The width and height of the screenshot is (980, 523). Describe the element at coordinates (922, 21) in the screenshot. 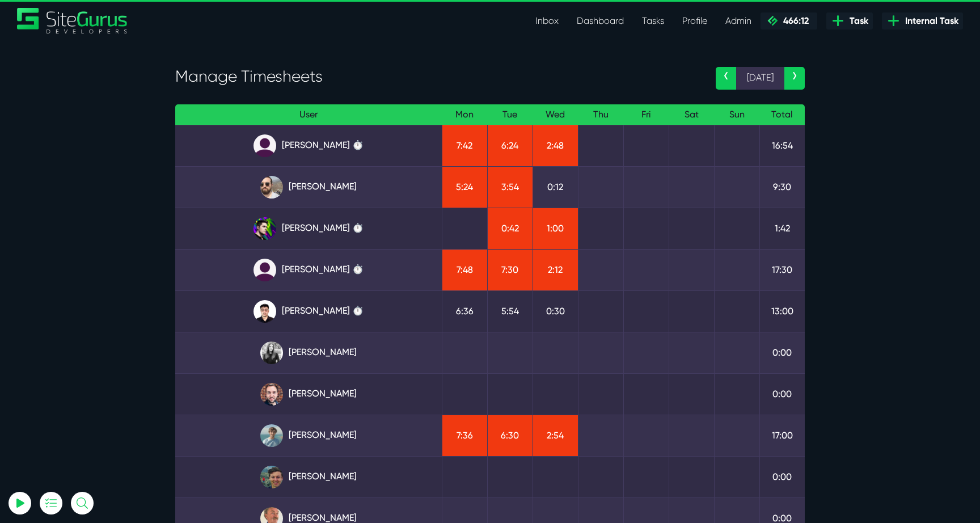

I see `a: Internal Task` at that location.